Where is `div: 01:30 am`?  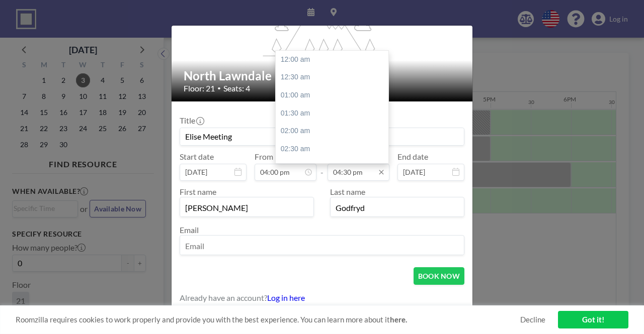
div: 01:30 am is located at coordinates (334, 114).